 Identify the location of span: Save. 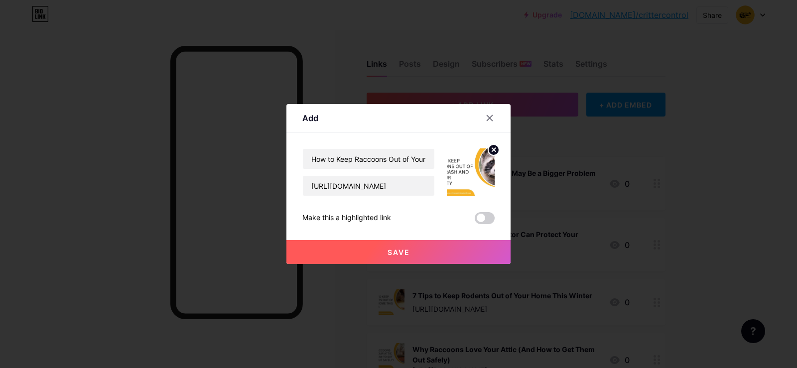
(399, 252).